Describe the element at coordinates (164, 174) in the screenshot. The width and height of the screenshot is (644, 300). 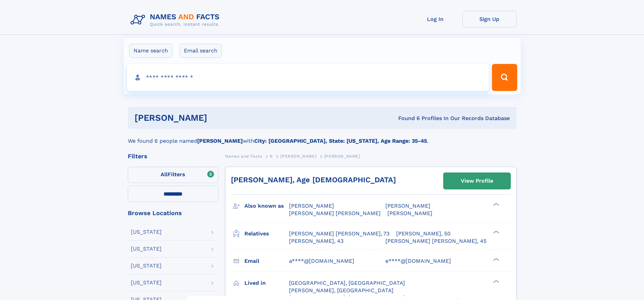
I see `span: All` at that location.